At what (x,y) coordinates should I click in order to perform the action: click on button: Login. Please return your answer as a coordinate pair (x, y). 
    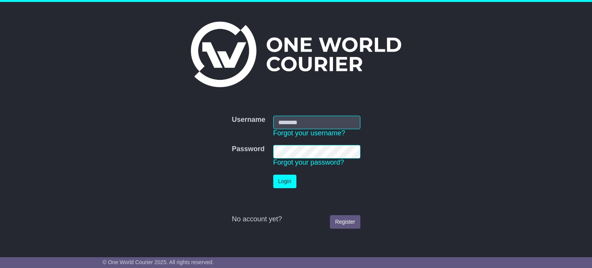
    Looking at the image, I should click on (285, 181).